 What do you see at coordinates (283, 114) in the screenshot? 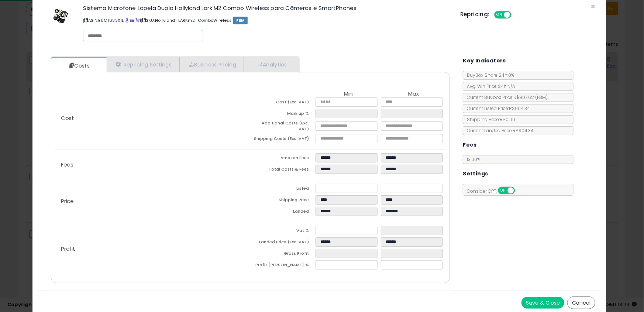
I see `td: Mark up %` at bounding box center [283, 114].